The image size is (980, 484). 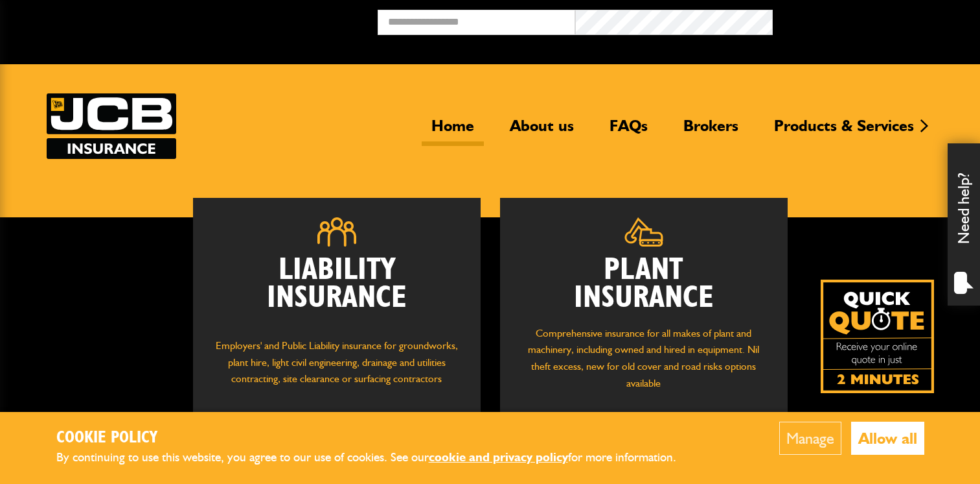 I want to click on a: Home, so click(x=453, y=131).